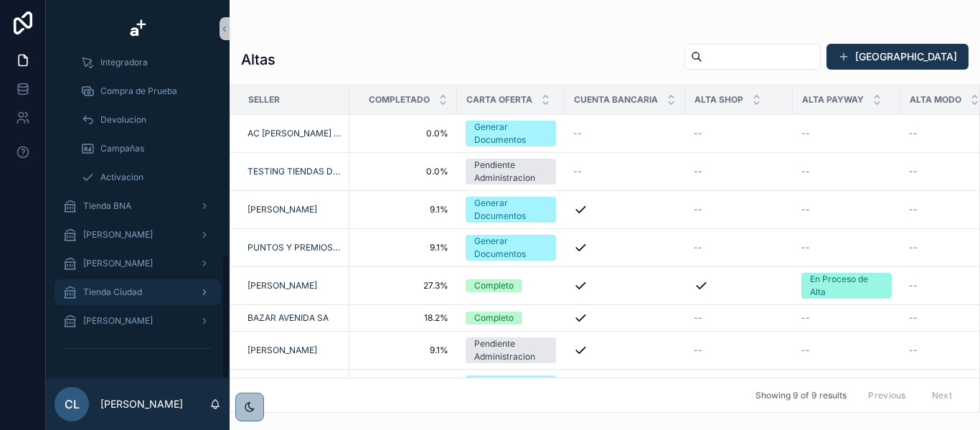 Image resolution: width=980 pixels, height=430 pixels. What do you see at coordinates (113, 292) in the screenshot?
I see `span: Tienda Ciudad` at bounding box center [113, 292].